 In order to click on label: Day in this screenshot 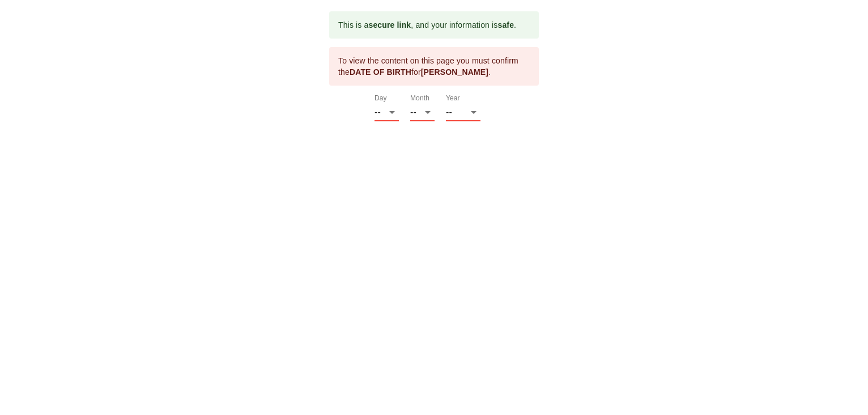, I will do `click(381, 99)`.